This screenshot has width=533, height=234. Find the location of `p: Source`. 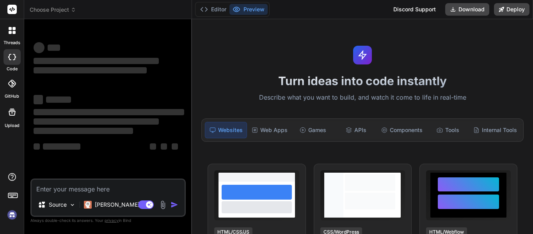

p: Source is located at coordinates (58, 204).